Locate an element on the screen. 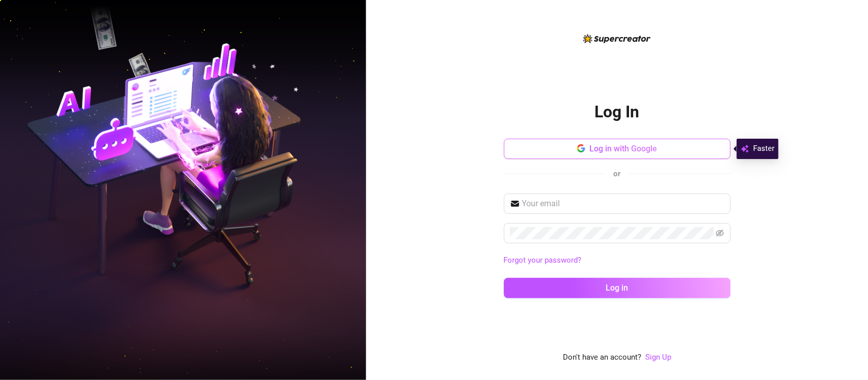 The image size is (868, 380). img: logo-BBDzfeDw.svg is located at coordinates (617, 39).